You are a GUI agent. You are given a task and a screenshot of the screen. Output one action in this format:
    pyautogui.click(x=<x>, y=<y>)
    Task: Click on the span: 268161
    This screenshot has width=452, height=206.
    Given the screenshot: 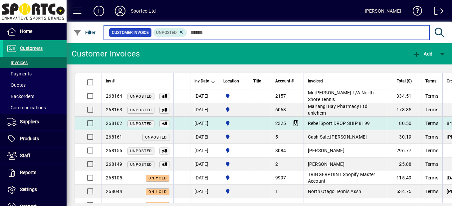 What is the action you would take?
    pyautogui.click(x=114, y=137)
    